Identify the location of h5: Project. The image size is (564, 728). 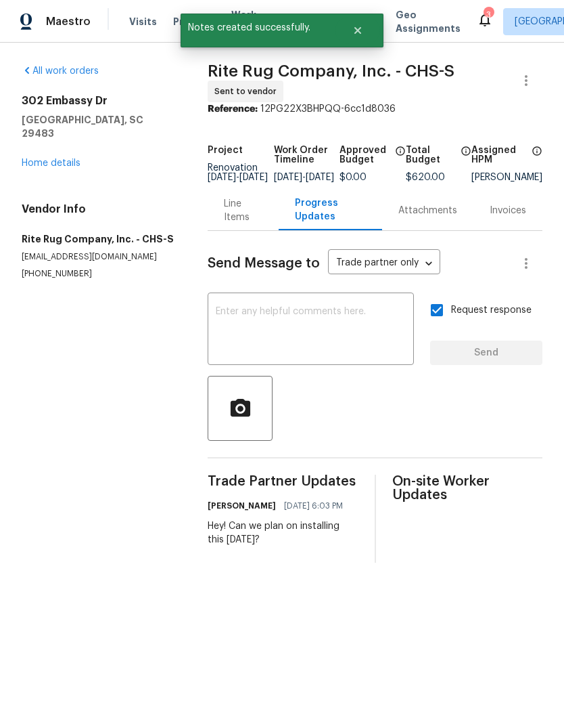
(226, 150).